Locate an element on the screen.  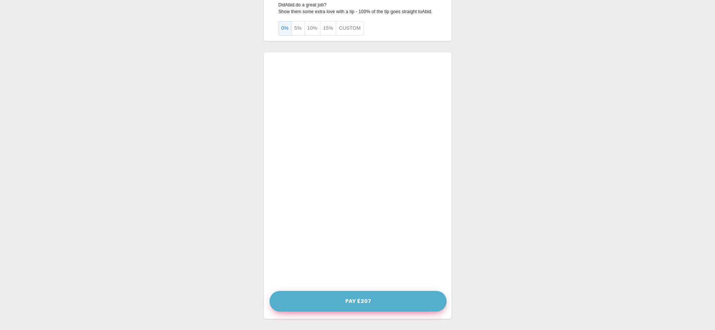
button: 15% is located at coordinates (328, 28).